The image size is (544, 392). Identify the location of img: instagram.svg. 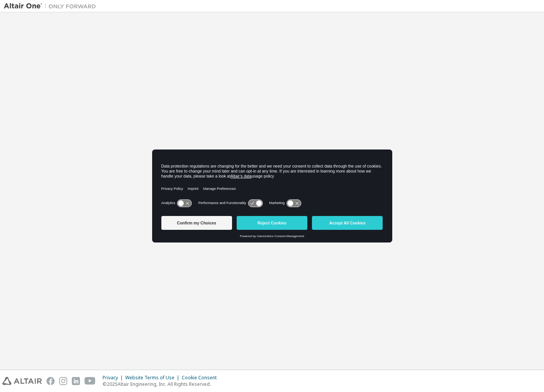
(63, 380).